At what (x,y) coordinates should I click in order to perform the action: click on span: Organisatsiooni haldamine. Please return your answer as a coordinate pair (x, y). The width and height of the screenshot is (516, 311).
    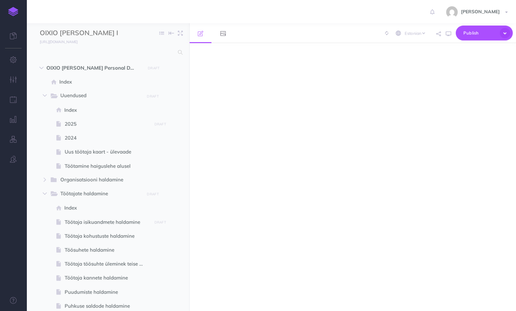
    Looking at the image, I should click on (100, 180).